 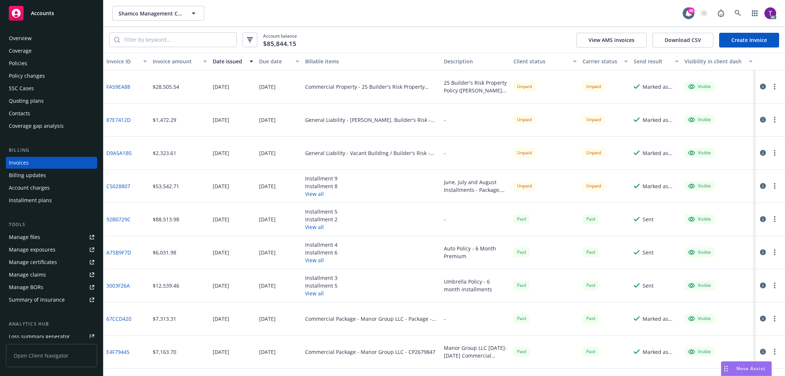 I want to click on a: Start snowing, so click(x=704, y=13).